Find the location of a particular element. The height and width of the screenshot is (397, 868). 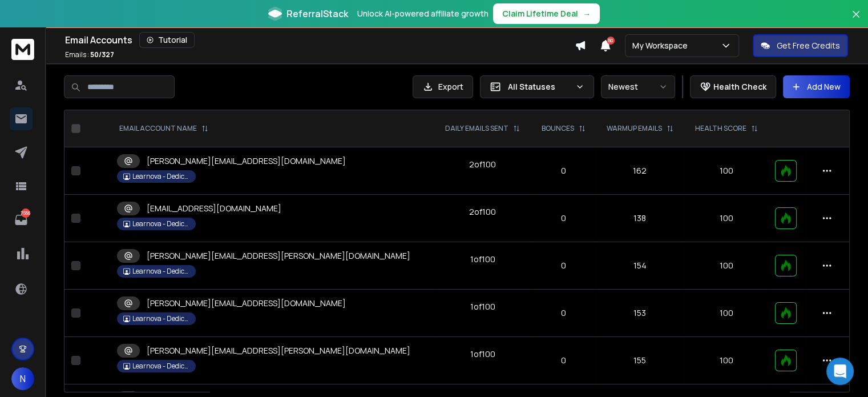

p: 7566 is located at coordinates (26, 213).